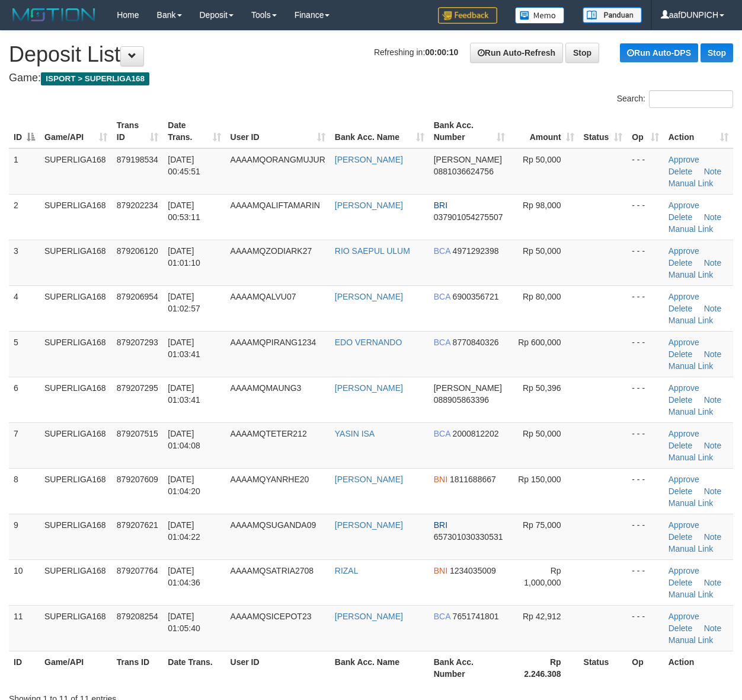 This screenshot has height=700, width=742. Describe the element at coordinates (278, 667) in the screenshot. I see `th: User ID` at that location.